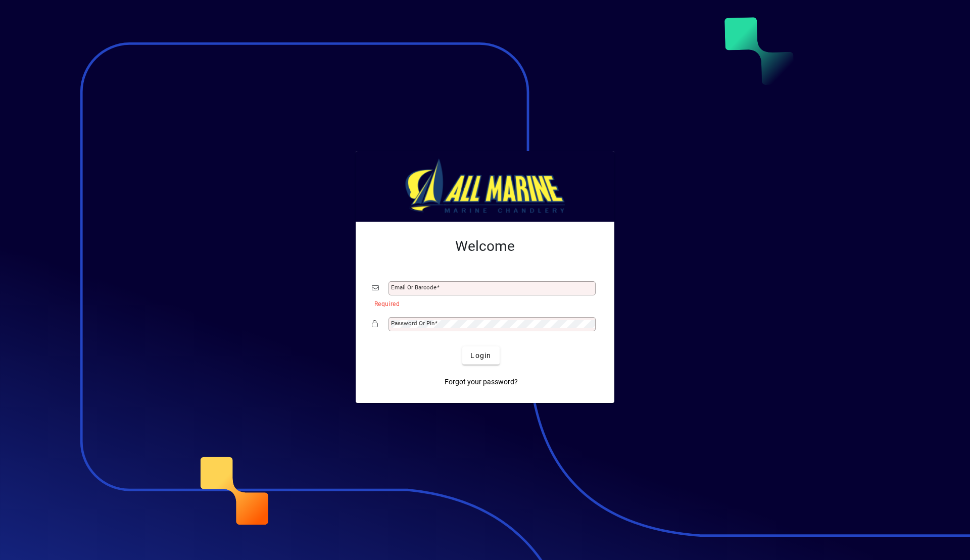  Describe the element at coordinates (482, 303) in the screenshot. I see `mat-error: Required` at that location.